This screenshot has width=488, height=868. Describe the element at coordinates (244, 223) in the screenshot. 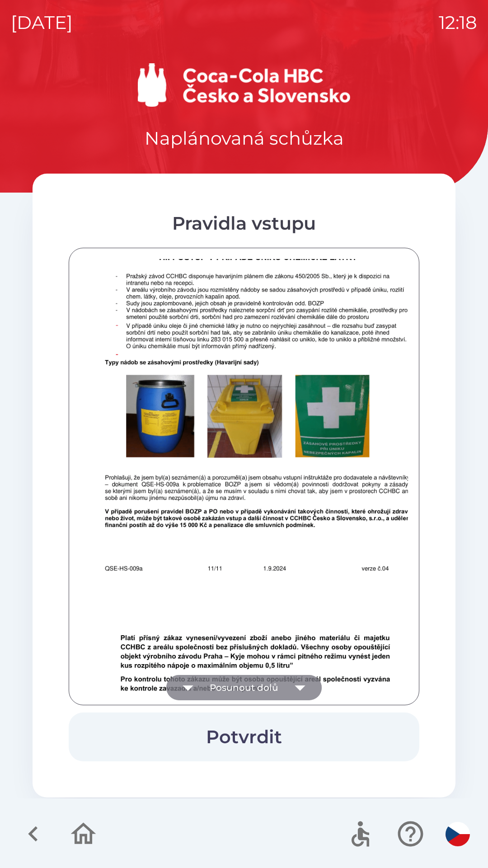

I see `div: Pravidla vstupu` at that location.